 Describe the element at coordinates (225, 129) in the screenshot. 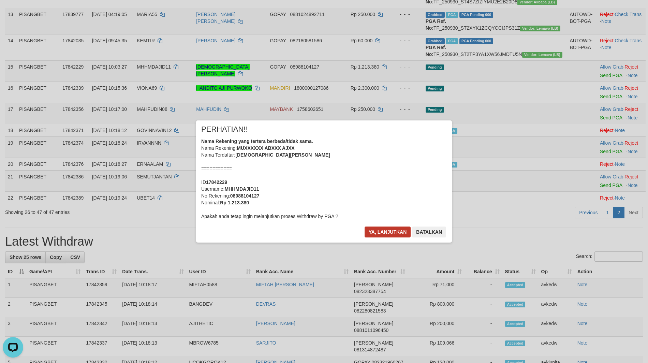

I see `span: PERHATIAN!!` at that location.